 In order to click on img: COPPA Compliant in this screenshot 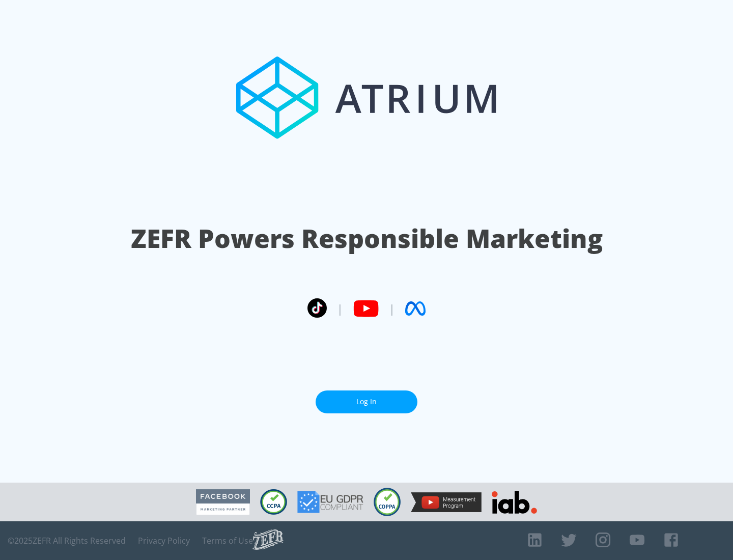, I will do `click(387, 501)`.